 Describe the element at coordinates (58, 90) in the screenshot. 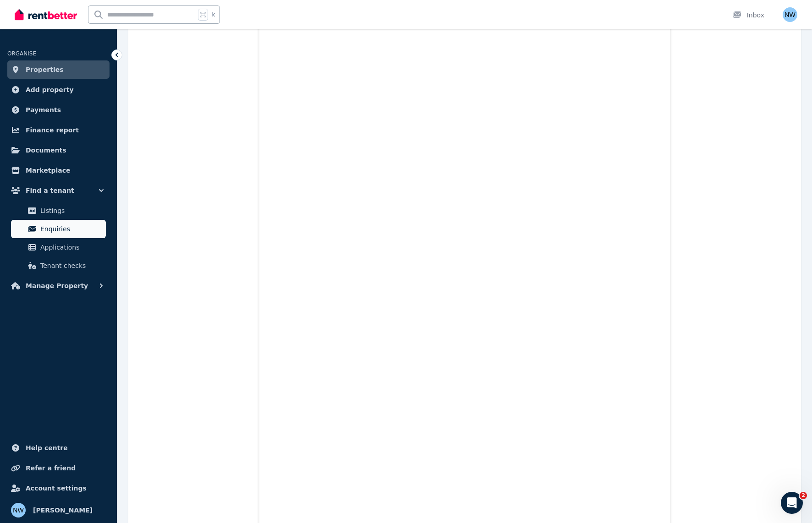

I see `a: Add property` at that location.